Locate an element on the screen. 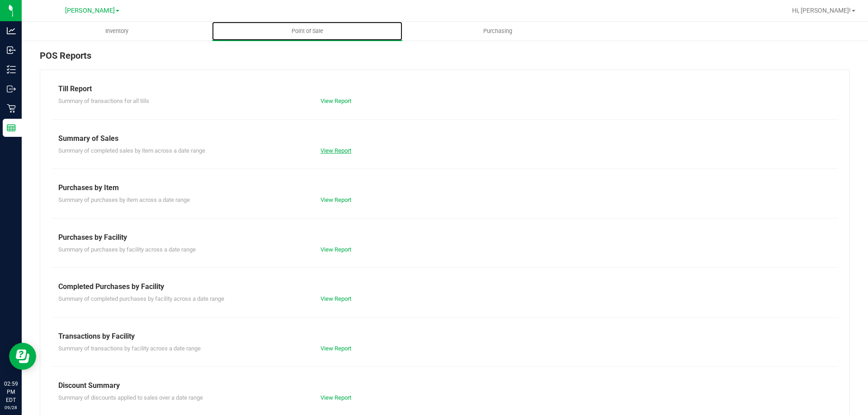 This screenshot has height=415, width=868. inline-svg: Outbound is located at coordinates (11, 89).